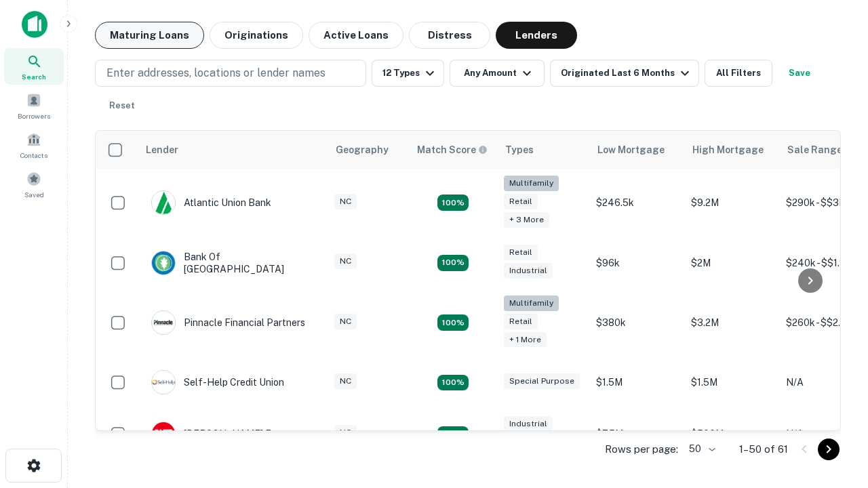 The height and width of the screenshot is (488, 868). Describe the element at coordinates (732, 264) in the screenshot. I see `td: $2M` at that location.